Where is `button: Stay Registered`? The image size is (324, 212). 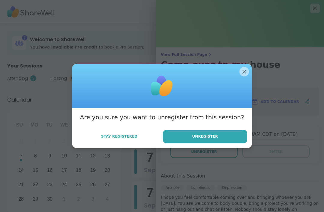 button: Stay Registered is located at coordinates (119, 137).